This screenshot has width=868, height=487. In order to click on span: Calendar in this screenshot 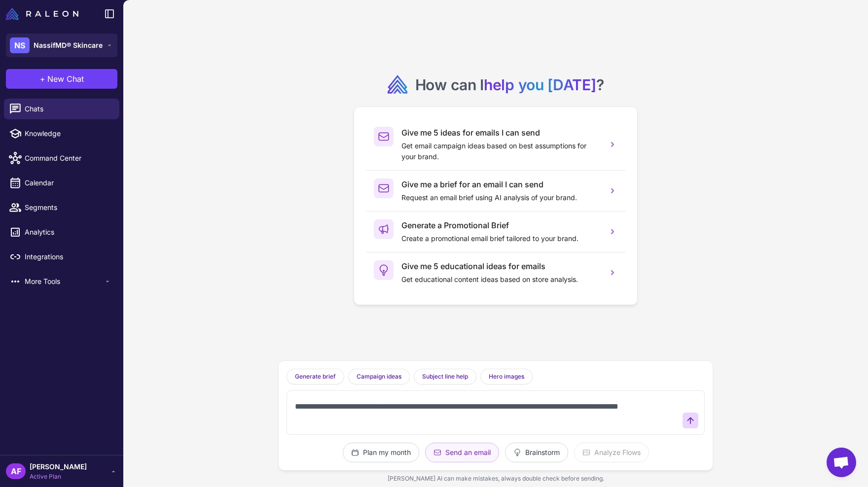, I will do `click(68, 183)`.